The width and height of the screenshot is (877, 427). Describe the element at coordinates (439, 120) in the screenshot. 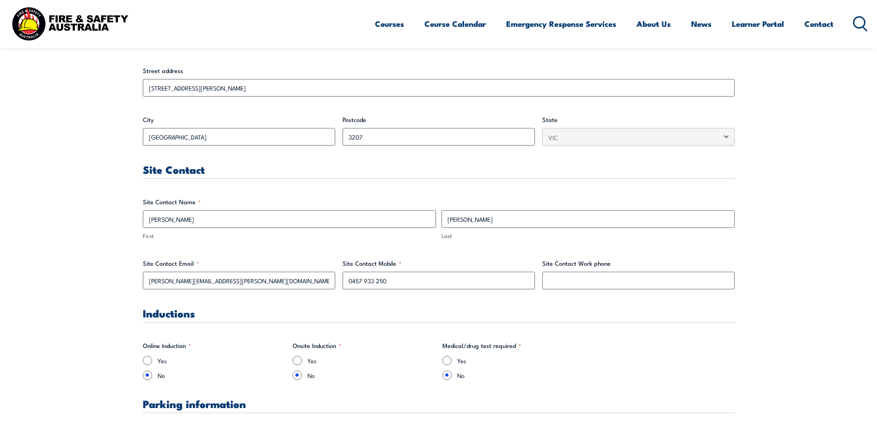

I see `label: Postcode` at that location.